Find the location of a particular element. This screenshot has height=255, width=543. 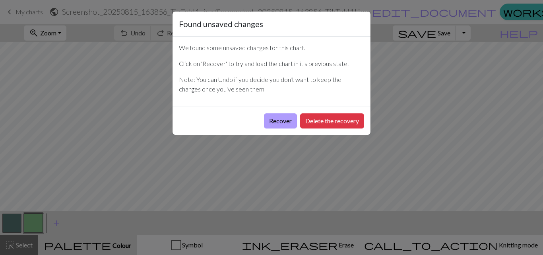

p: Note: You can Undo if you decide you don't want to keep the changes once you've seen them is located at coordinates (272, 84).